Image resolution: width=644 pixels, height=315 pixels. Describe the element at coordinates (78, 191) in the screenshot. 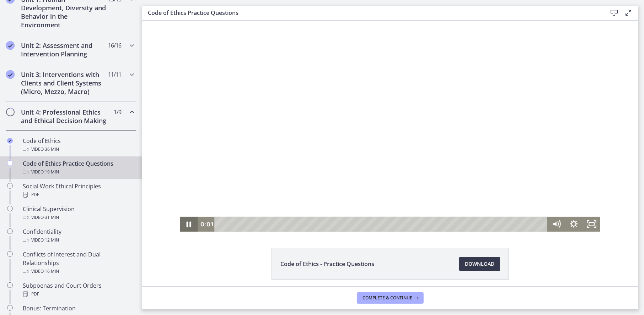

I see `div: Social Work Ethical Principles` at that location.